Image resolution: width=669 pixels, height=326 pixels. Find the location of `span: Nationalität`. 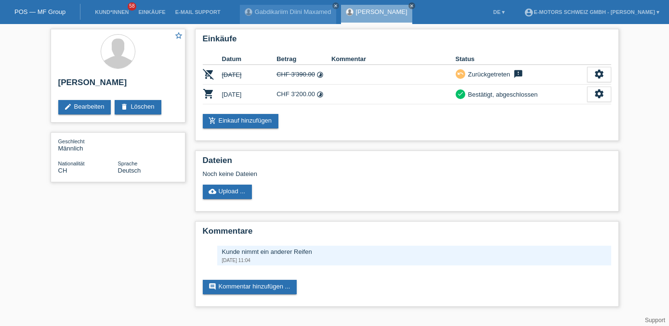

span: Nationalität is located at coordinates (71, 164).